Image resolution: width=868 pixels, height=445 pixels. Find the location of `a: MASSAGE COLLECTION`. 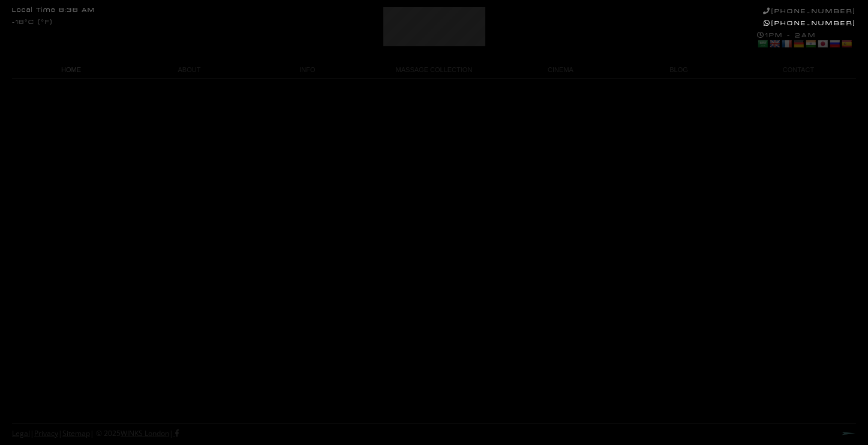

a: MASSAGE COLLECTION is located at coordinates (434, 70).